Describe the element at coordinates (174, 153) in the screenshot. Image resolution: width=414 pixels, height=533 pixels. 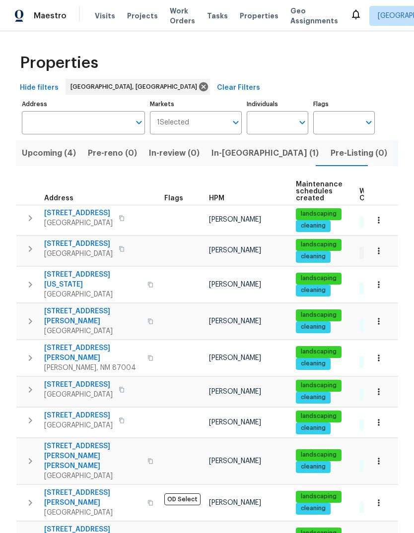
I see `span: In-review (0)` at that location.